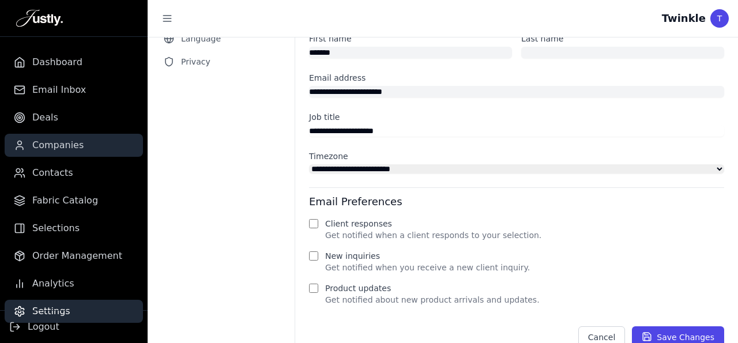 The width and height of the screenshot is (738, 343). What do you see at coordinates (39, 18) in the screenshot?
I see `img: Justly Logo` at bounding box center [39, 18].